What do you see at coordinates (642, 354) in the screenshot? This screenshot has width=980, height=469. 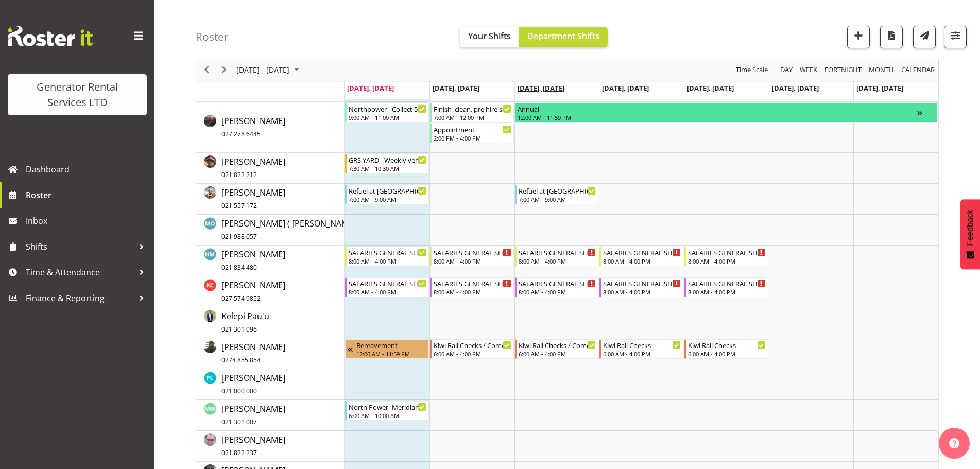 I see `div: 6:00 AM - 4:00 PM` at bounding box center [642, 354].